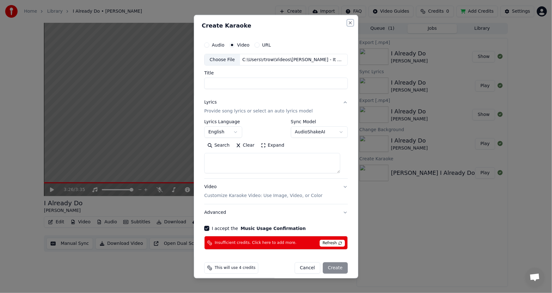 This screenshot has height=293, width=552. I want to click on label: URL, so click(267, 45).